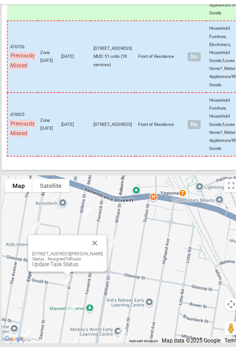 The height and width of the screenshot is (347, 236). What do you see at coordinates (109, 249) in the screenshot?
I see `div: 214 William Street, YAGOONA NSW 2199<br>Status : AssignedToRoute<br><a href="/driver/booking/4807...` at bounding box center [109, 249].